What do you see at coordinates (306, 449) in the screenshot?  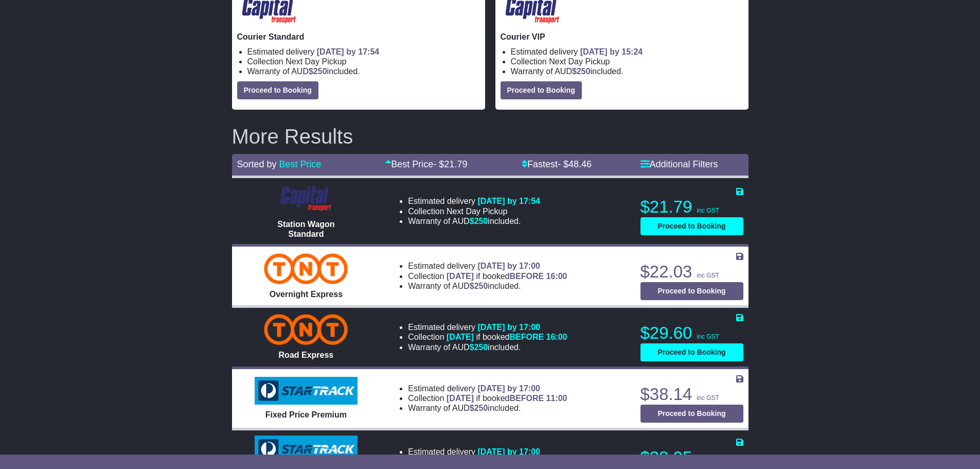 I see `img: StarTrack: Fixed Price Premium ATL` at bounding box center [306, 449].